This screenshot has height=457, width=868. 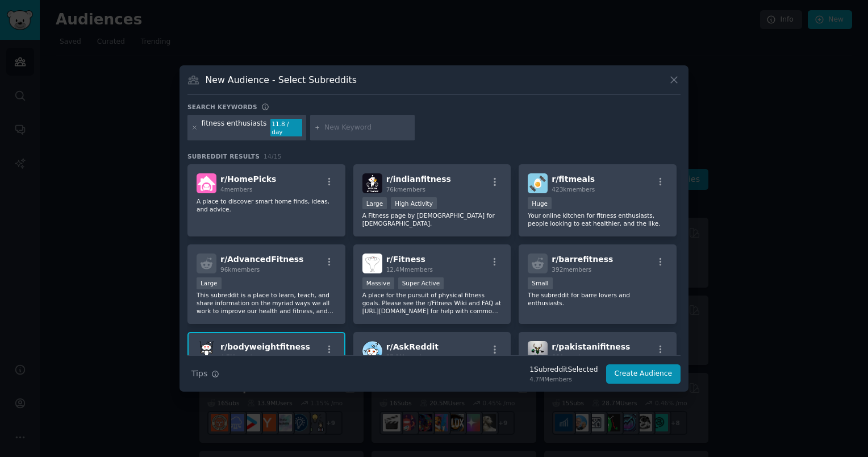 I want to click on p: The subreddit for barre lovers and enthusiasts., so click(x=598, y=299).